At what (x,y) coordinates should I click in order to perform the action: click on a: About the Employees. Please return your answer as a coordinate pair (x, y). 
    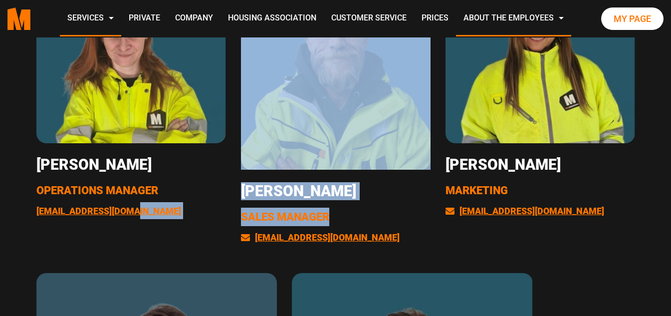
    Looking at the image, I should click on (513, 18).